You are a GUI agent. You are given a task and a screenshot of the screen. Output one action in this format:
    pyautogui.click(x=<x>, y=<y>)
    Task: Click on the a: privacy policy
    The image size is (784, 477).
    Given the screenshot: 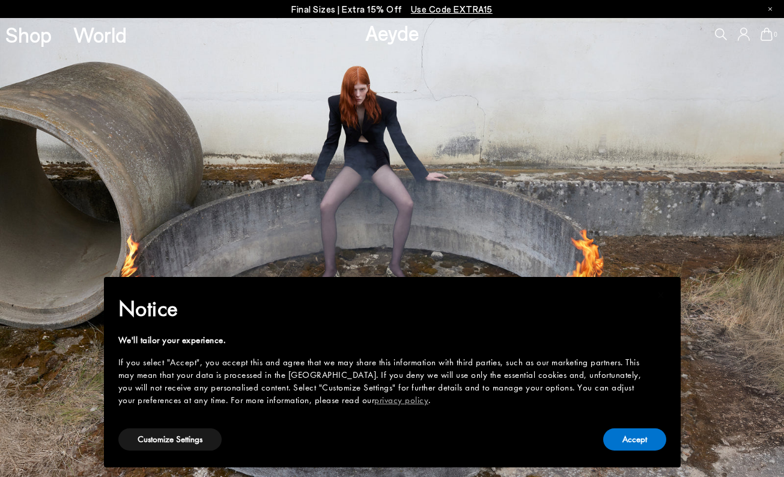 What is the action you would take?
    pyautogui.click(x=402, y=400)
    